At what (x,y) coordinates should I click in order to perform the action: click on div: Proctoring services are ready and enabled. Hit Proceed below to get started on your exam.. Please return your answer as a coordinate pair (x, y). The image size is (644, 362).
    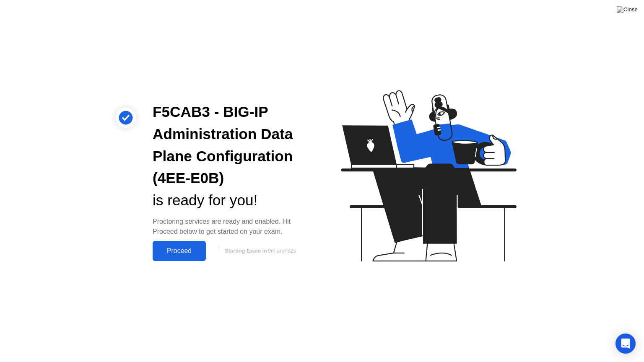
    Looking at the image, I should click on (230, 227).